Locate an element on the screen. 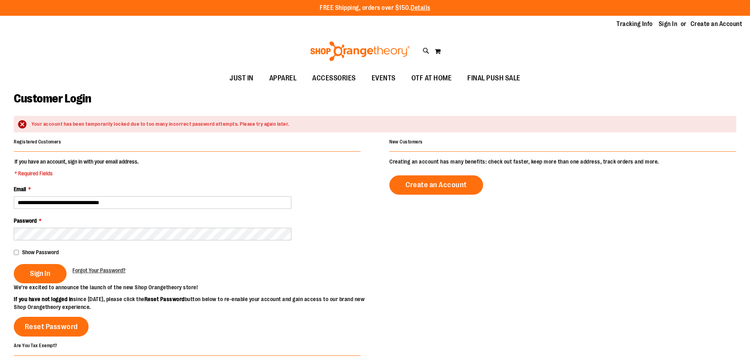 The width and height of the screenshot is (750, 359). span: FINAL PUSH SALE is located at coordinates (494, 78).